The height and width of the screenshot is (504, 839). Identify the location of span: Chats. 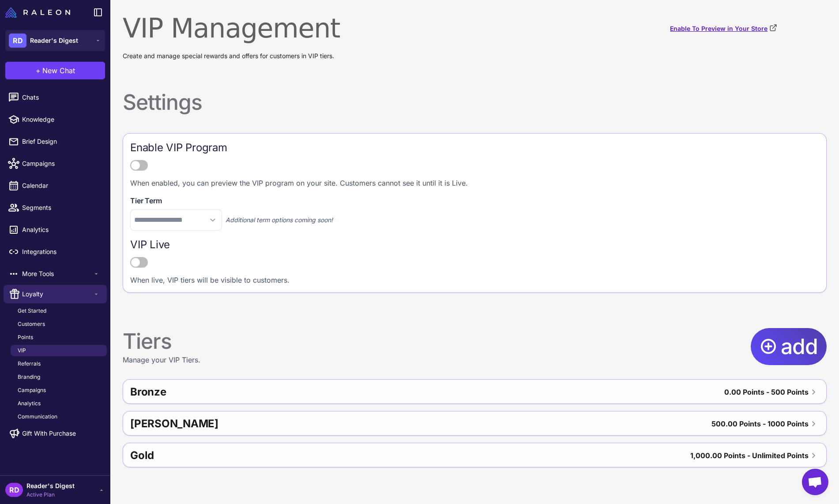
(61, 97).